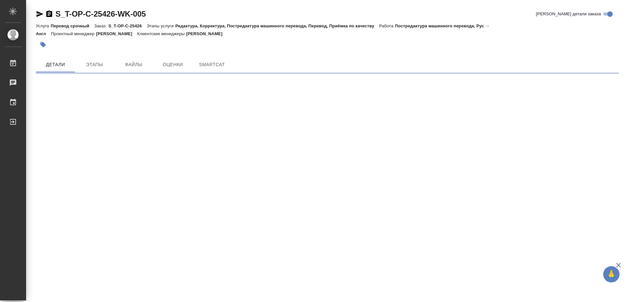 This screenshot has width=626, height=302. What do you see at coordinates (73, 34) in the screenshot?
I see `p: Проектный менеджер` at bounding box center [73, 34].